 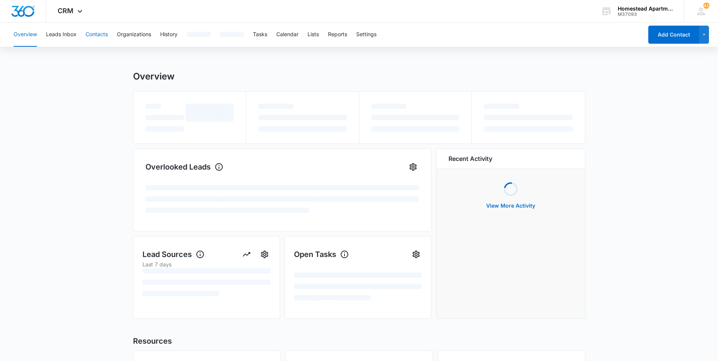 I want to click on button: Calendar, so click(x=287, y=35).